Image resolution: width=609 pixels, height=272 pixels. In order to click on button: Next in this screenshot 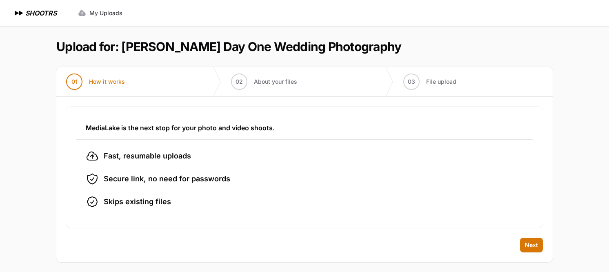, I will do `click(532, 245)`.